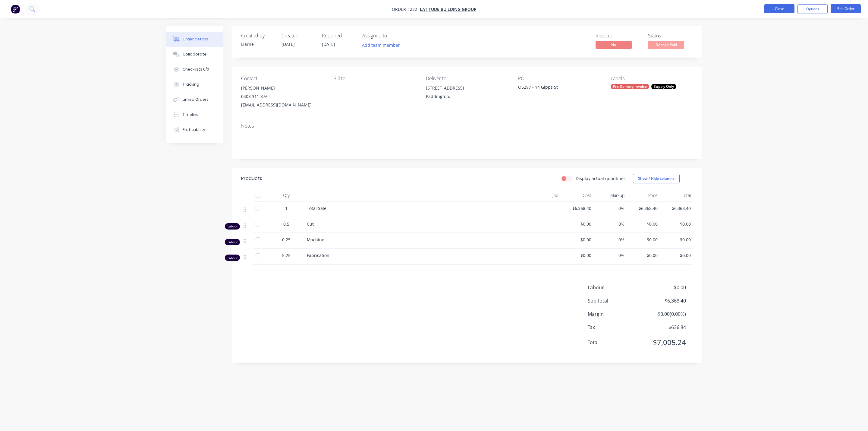  Describe the element at coordinates (666, 45) in the screenshot. I see `button: Deposit Paid` at that location.